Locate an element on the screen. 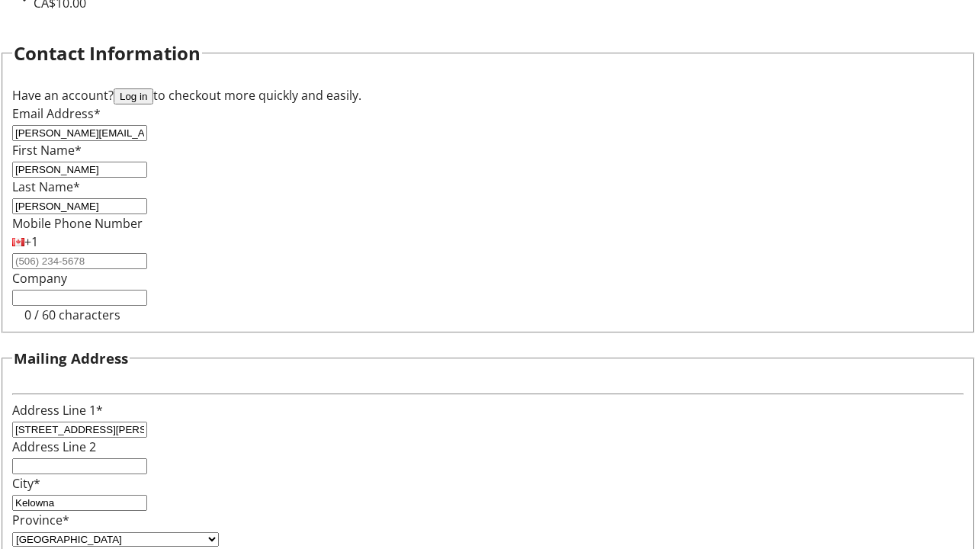 The width and height of the screenshot is (976, 549). input: City is located at coordinates (79, 503).